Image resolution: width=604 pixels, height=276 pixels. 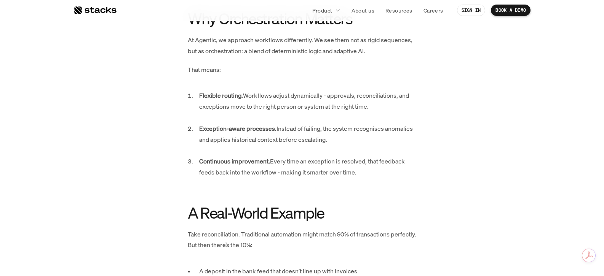 I want to click on p: At Agentic, we approach workflows differently. We see them not as rigid sequences, but as orchest..., so click(x=302, y=46).